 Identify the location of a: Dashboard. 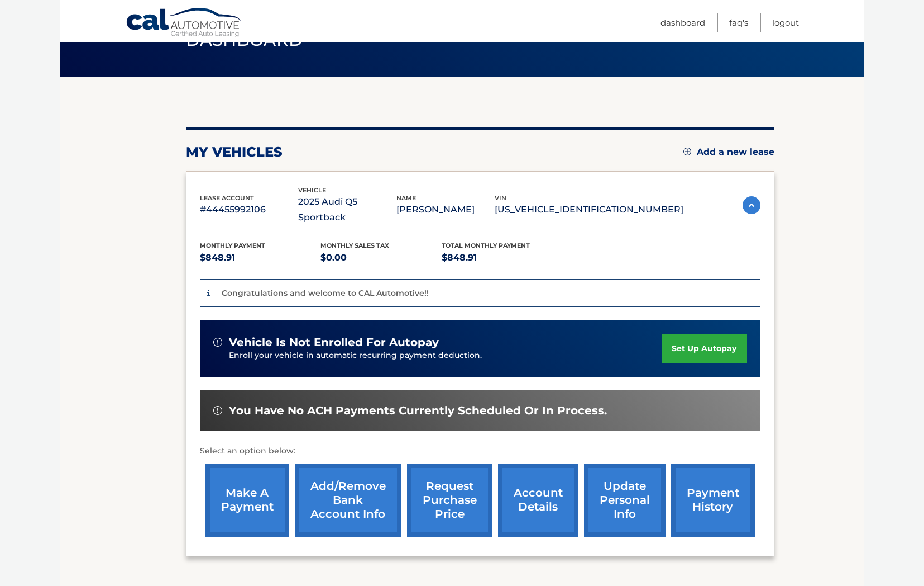
(683, 23).